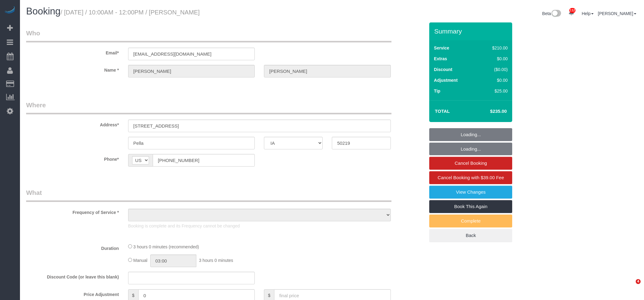 The height and width of the screenshot is (300, 644). I want to click on legend: Where, so click(208, 107).